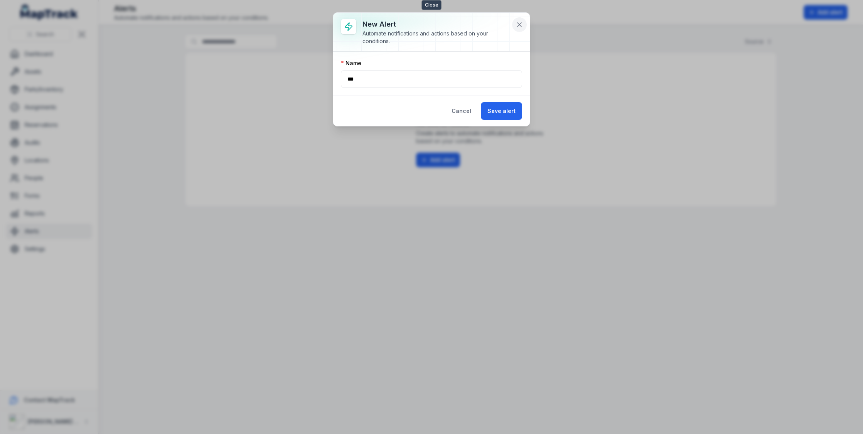 Image resolution: width=863 pixels, height=434 pixels. What do you see at coordinates (436, 24) in the screenshot?
I see `h3: New alert` at bounding box center [436, 24].